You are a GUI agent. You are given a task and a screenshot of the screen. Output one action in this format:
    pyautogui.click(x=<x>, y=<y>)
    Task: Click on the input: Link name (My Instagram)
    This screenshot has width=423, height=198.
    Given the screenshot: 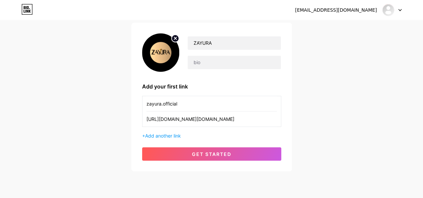 What is the action you would take?
    pyautogui.click(x=212, y=104)
    